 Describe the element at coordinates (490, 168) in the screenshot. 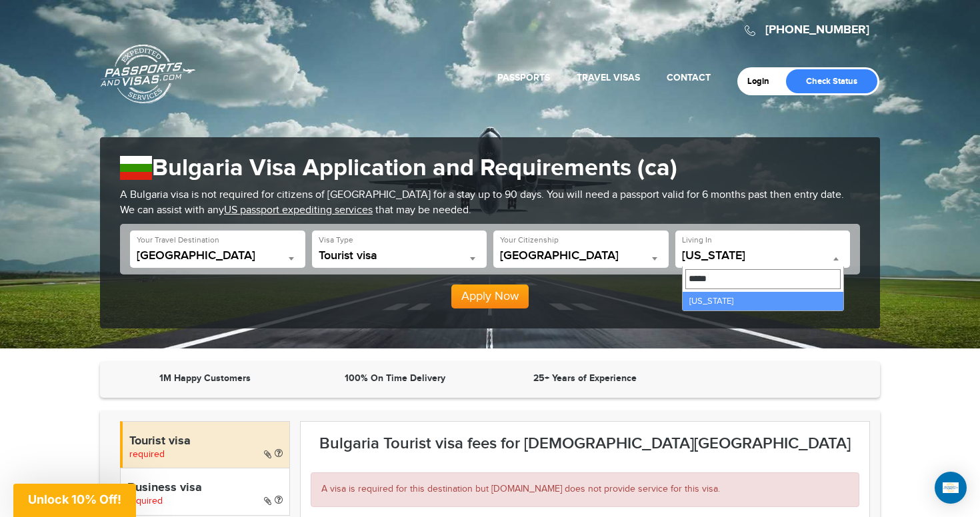

I see `h1: Bulgaria Visa Application and Requirements (ca)` at that location.